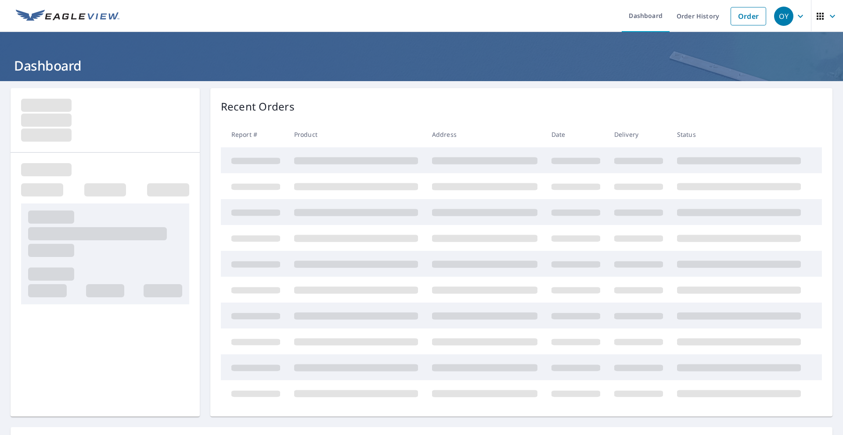 The height and width of the screenshot is (435, 843). I want to click on th: Product, so click(356, 134).